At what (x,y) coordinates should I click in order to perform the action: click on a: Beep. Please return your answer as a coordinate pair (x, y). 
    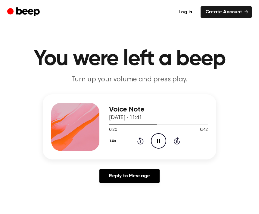
    Looking at the image, I should click on (24, 12).